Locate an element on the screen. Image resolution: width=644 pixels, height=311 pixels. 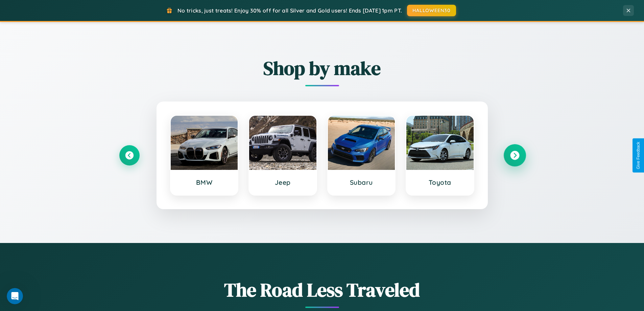
div: Give Feedback is located at coordinates (638, 155).